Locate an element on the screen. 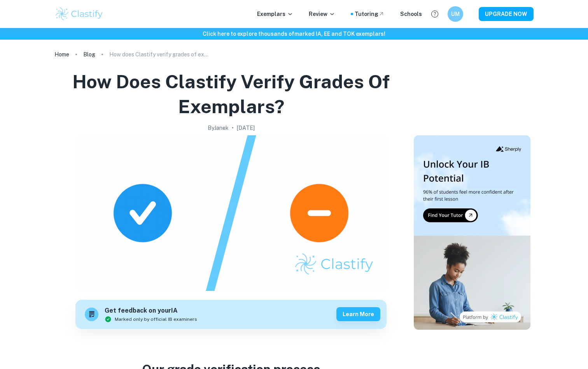 The width and height of the screenshot is (588, 369). a: Schools is located at coordinates (411, 14).